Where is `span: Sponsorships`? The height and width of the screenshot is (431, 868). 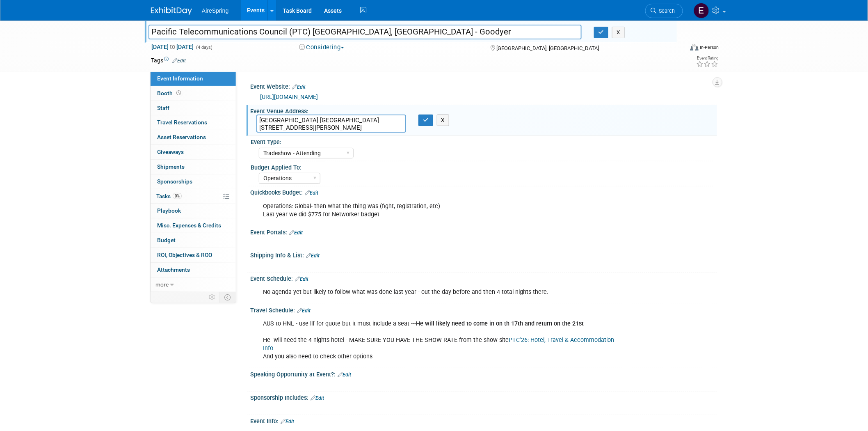 span: Sponsorships is located at coordinates (175, 182).